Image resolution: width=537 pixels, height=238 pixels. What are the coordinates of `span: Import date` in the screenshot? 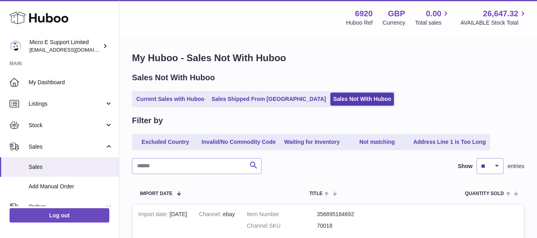 It's located at (156, 194).